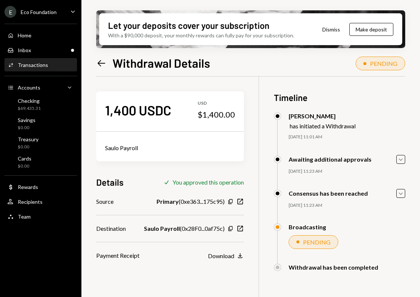 The width and height of the screenshot is (420, 297). What do you see at coordinates (170, 148) in the screenshot?
I see `div: Saulo Payroll` at bounding box center [170, 148].